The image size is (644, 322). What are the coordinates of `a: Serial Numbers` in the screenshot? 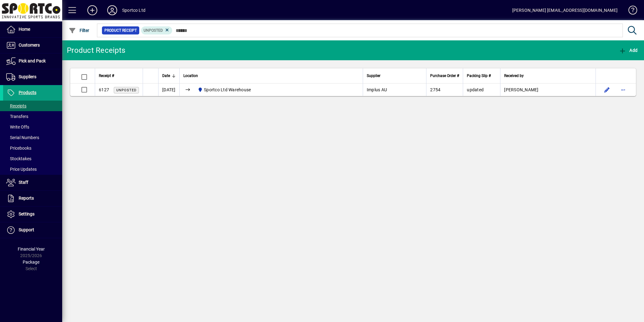 It's located at (33, 138).